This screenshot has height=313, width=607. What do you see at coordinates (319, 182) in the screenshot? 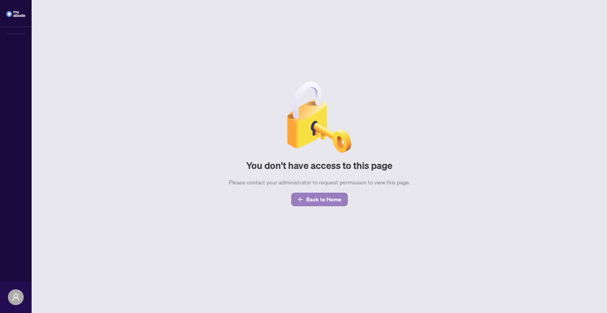
I see `div: Please contact your administrator to request permission to view this page.` at bounding box center [319, 182].